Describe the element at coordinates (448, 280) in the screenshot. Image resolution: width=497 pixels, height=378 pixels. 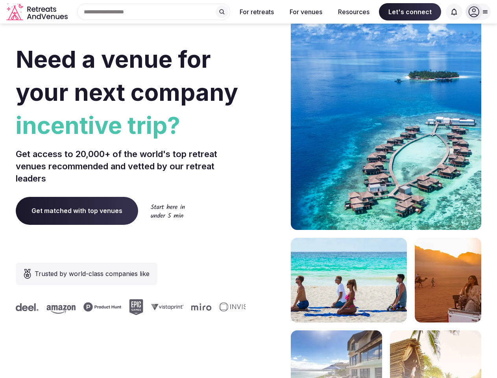
I see `img: woman sitting in back of truck with camels` at that location.